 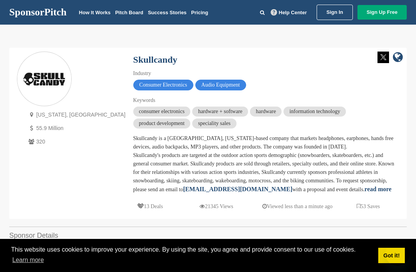 I want to click on p: 53 Saves, so click(x=368, y=206).